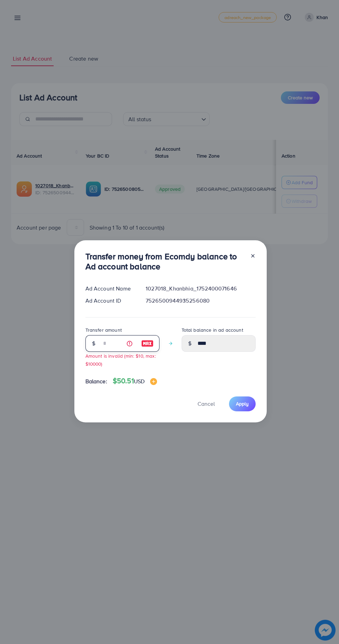 This screenshot has width=339, height=644. I want to click on span: USD, so click(139, 381).